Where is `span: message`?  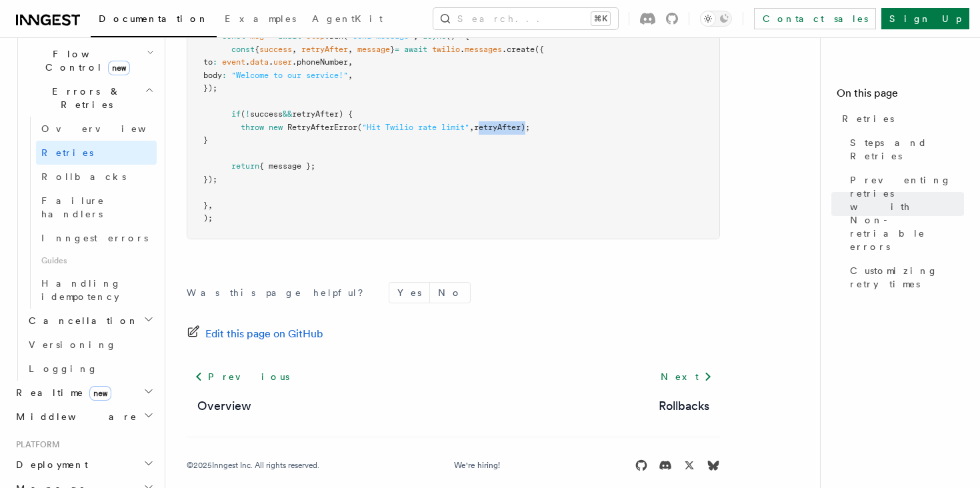
span: message is located at coordinates (374, 49).